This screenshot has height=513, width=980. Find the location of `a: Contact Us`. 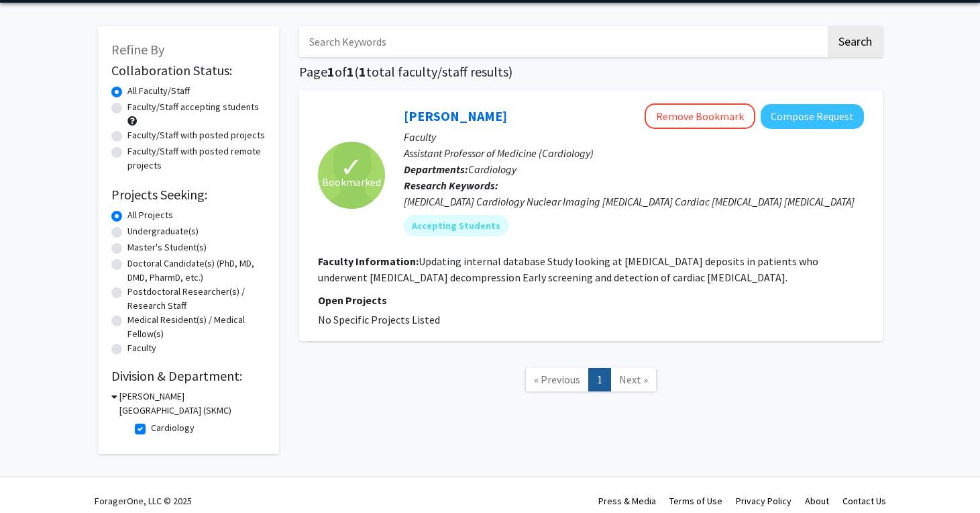

a: Contact Us is located at coordinates (865, 501).